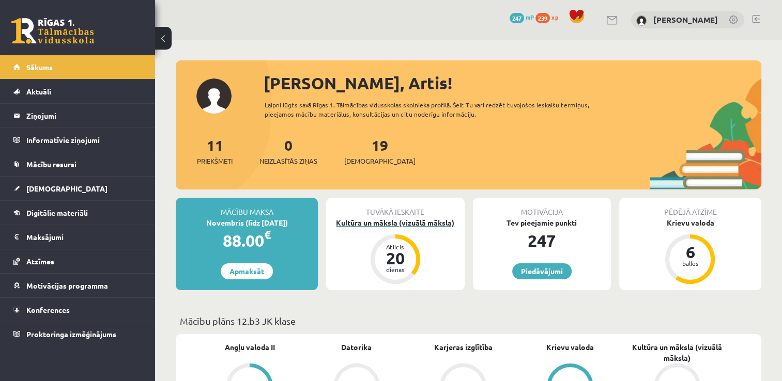  Describe the element at coordinates (57, 213) in the screenshot. I see `span: Digitālie materiāli` at that location.